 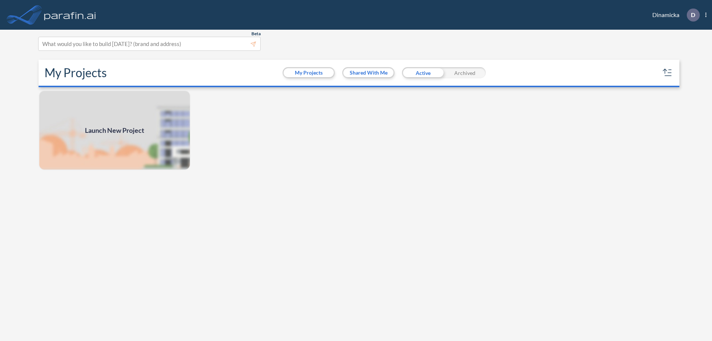 What do you see at coordinates (693, 15) in the screenshot?
I see `p: D` at bounding box center [693, 15].